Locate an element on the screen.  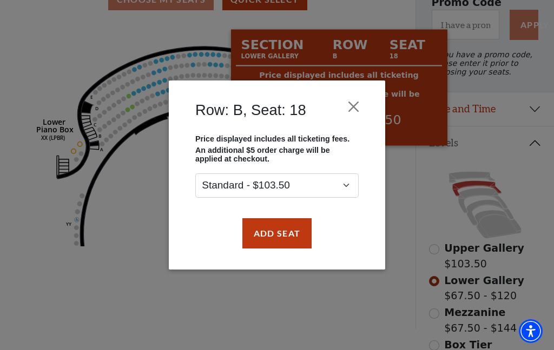
h4: Row: B, Seat: 18 is located at coordinates (250, 110).